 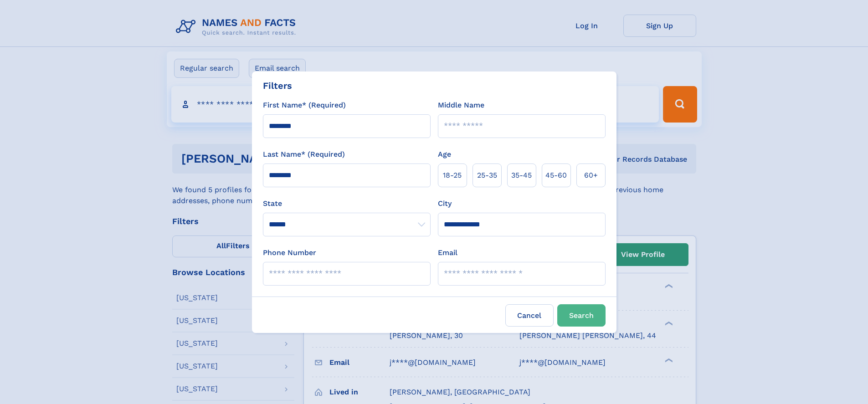 I want to click on label: Email, so click(x=448, y=253).